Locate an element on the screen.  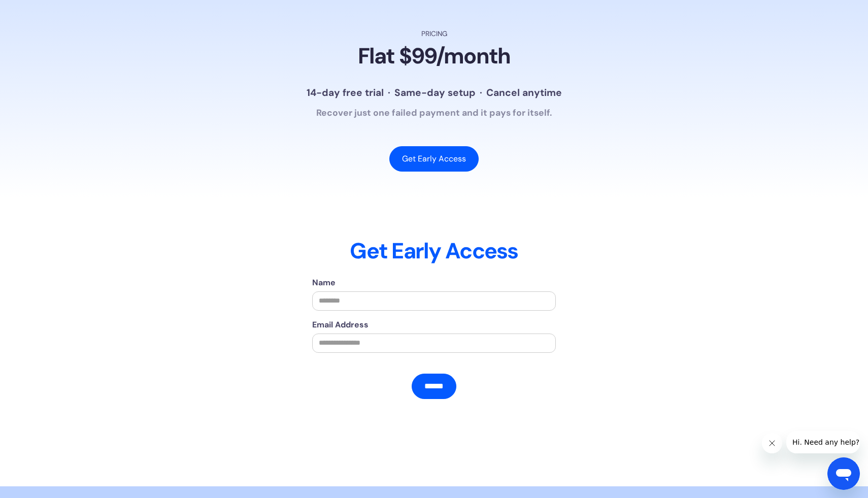
h2: Get Early Access is located at coordinates (434, 251).